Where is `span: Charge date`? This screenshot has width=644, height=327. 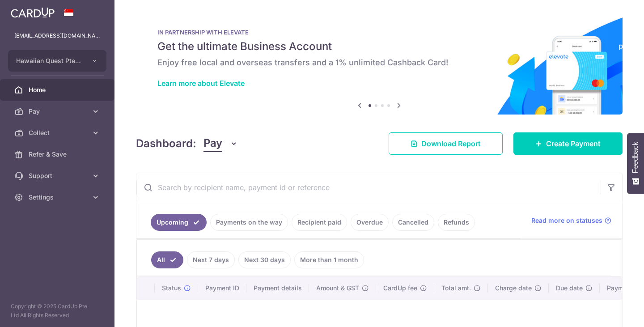
span: Charge date is located at coordinates (514, 288).